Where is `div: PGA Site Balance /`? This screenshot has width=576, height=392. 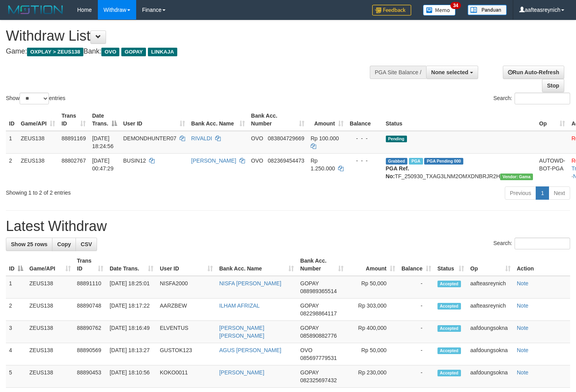 div: PGA Site Balance / is located at coordinates (398, 73).